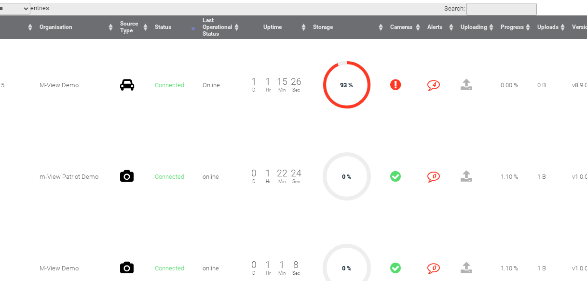 The image size is (587, 281). Describe the element at coordinates (273, 27) in the screenshot. I see `span: Uptime` at that location.